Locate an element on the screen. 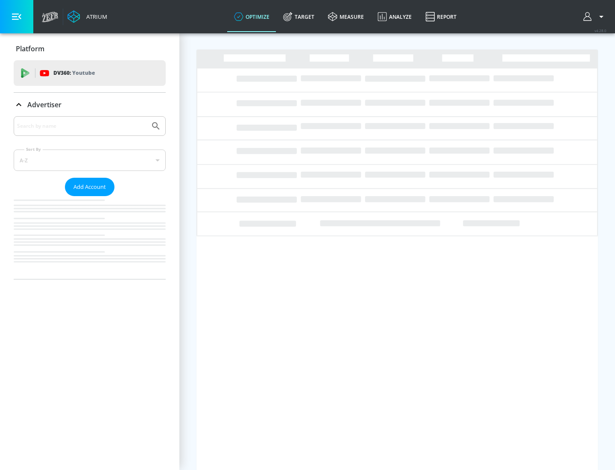 The image size is (615, 470). p: Platform is located at coordinates (30, 49).